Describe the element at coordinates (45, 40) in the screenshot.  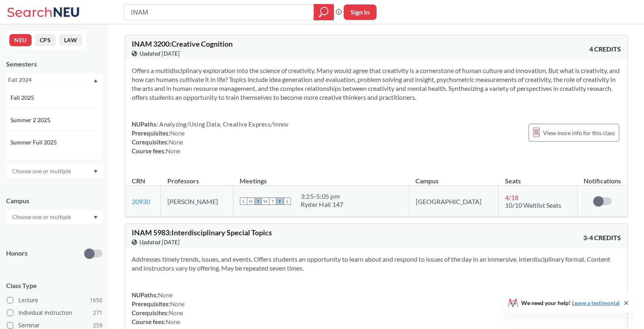
I see `button: CPS` at that location.